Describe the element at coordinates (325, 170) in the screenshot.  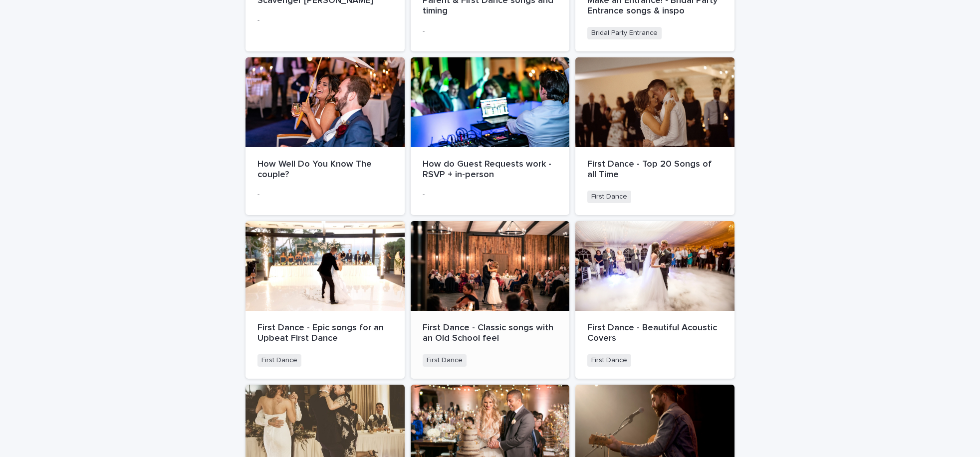
I see `p: How Well Do You Know The couple?` at that location.